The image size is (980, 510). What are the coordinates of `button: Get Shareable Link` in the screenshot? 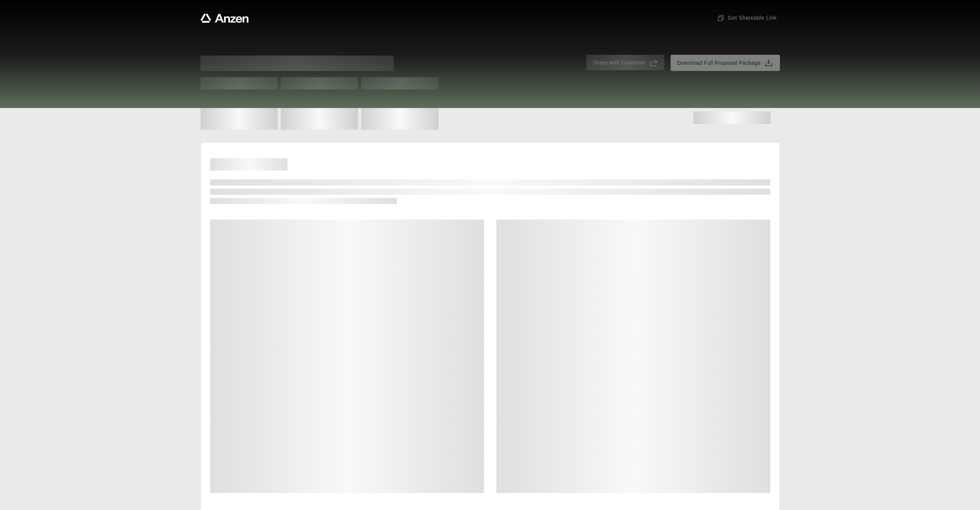 It's located at (747, 17).